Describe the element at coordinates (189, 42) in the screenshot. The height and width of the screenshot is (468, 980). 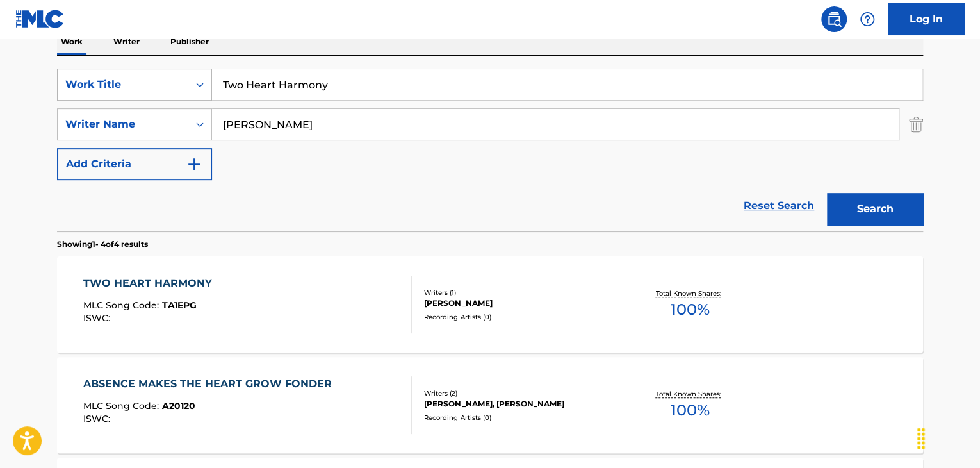
I see `p: Publisher` at that location.